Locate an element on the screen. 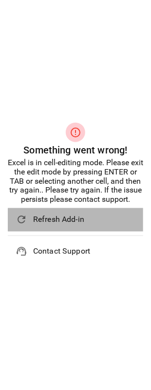  div: Excel is in cell-editing mode. Please exit the edit mode by pressing ENTER or TAB or selecting an... is located at coordinates (76, 181).